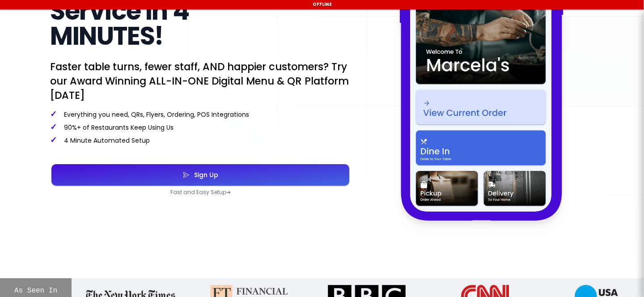 The width and height of the screenshot is (644, 297). Describe the element at coordinates (201, 127) in the screenshot. I see `p: 90%+ of Restaurants Keep Using Us` at that location.